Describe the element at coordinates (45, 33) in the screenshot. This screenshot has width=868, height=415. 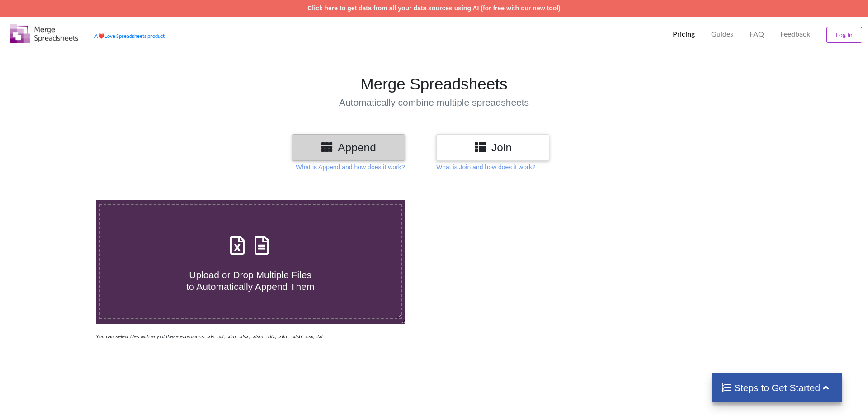
I see `img: Logo.png` at that location.